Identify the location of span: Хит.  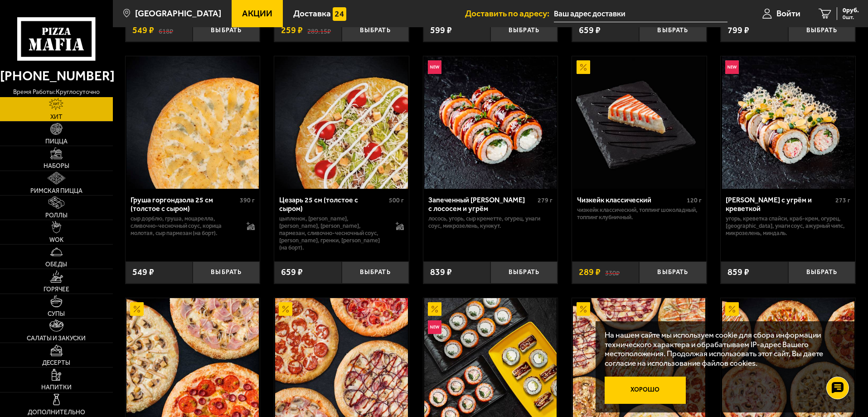
(56, 117).